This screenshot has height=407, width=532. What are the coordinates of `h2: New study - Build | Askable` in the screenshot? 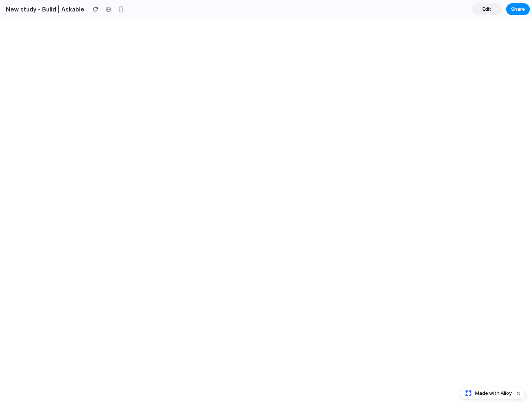 It's located at (43, 9).